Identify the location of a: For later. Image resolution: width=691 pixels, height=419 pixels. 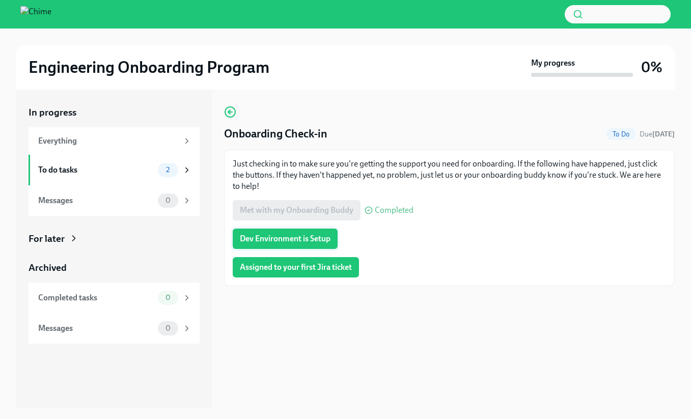
(114, 239).